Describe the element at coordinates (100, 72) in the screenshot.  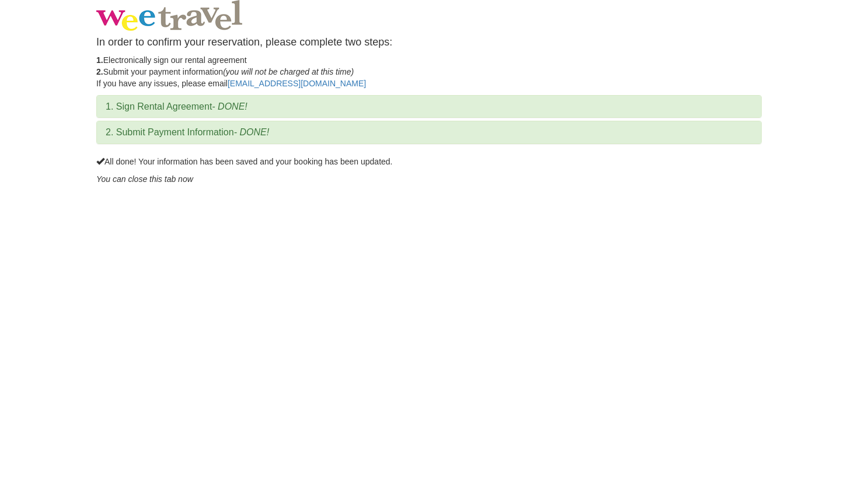
I see `strong: 2.` at that location.